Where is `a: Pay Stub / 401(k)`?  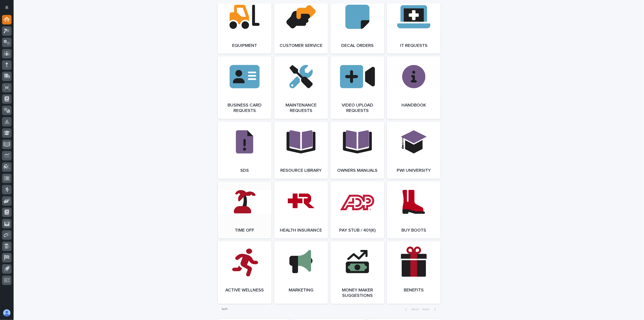
a: Pay Stub / 401(k) is located at coordinates (357, 210).